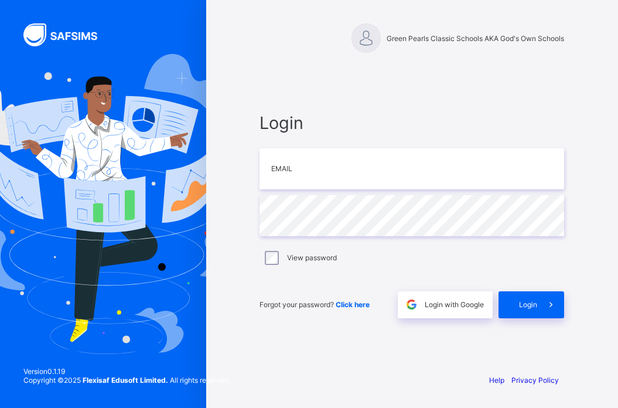  Describe the element at coordinates (67, 35) in the screenshot. I see `img: SAFSIMS Logo` at that location.